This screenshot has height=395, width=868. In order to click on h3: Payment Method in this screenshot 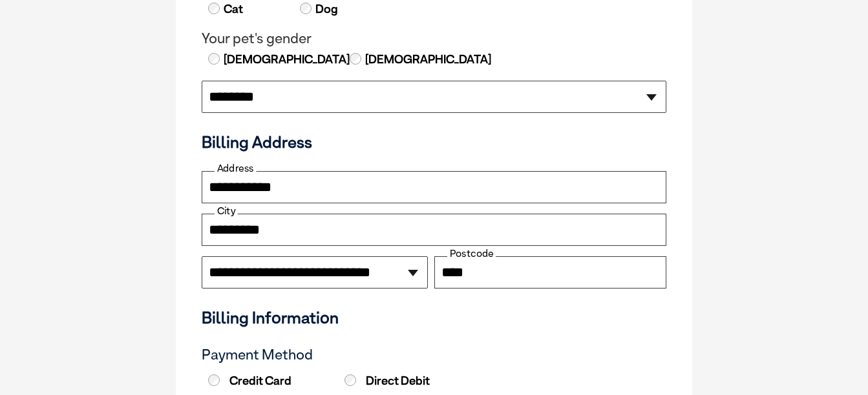, I will do `click(434, 355)`.